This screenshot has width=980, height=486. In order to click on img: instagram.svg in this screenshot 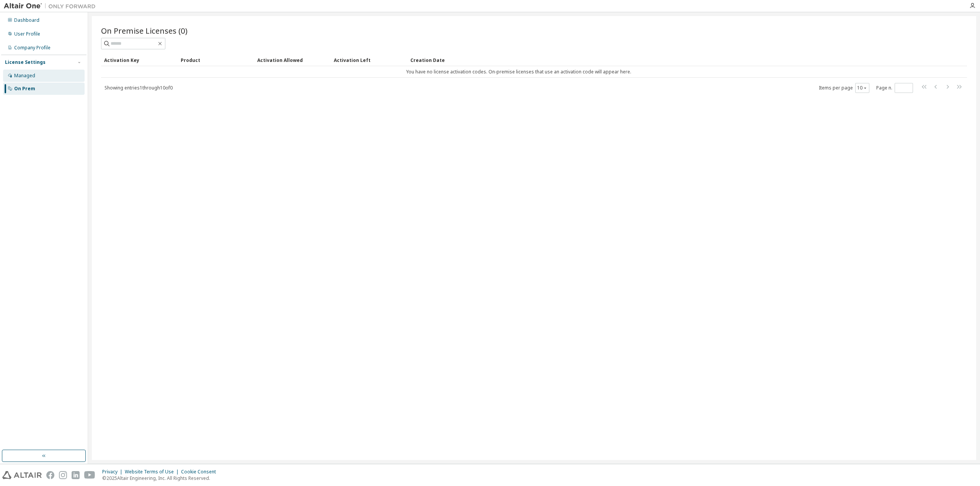, I will do `click(63, 475)`.